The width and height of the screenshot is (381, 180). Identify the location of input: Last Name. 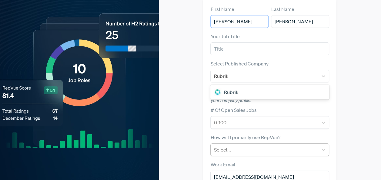
(300, 21).